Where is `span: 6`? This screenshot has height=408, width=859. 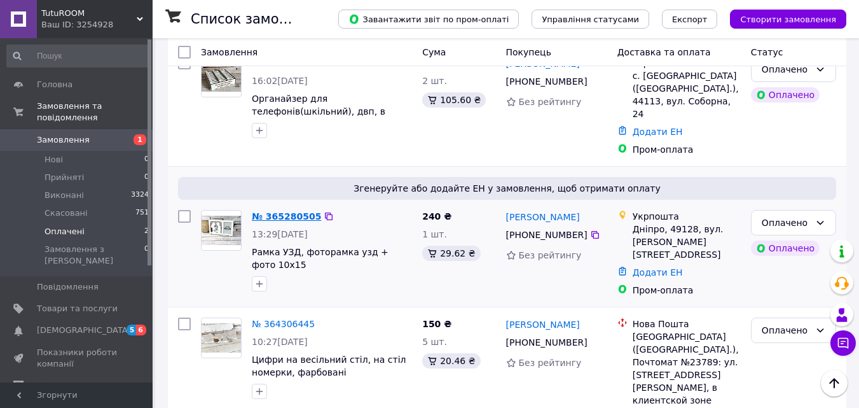 span: 6 is located at coordinates (141, 329).